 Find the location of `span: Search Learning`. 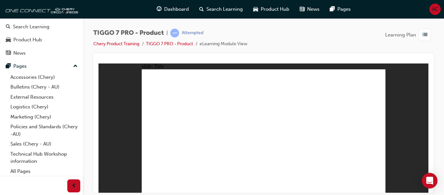

span: Search Learning is located at coordinates (225, 9).